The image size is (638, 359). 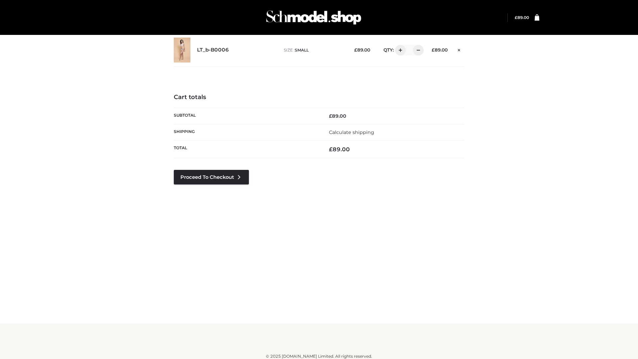 What do you see at coordinates (399, 50) in the screenshot?
I see `div: QTY:` at bounding box center [399, 50].